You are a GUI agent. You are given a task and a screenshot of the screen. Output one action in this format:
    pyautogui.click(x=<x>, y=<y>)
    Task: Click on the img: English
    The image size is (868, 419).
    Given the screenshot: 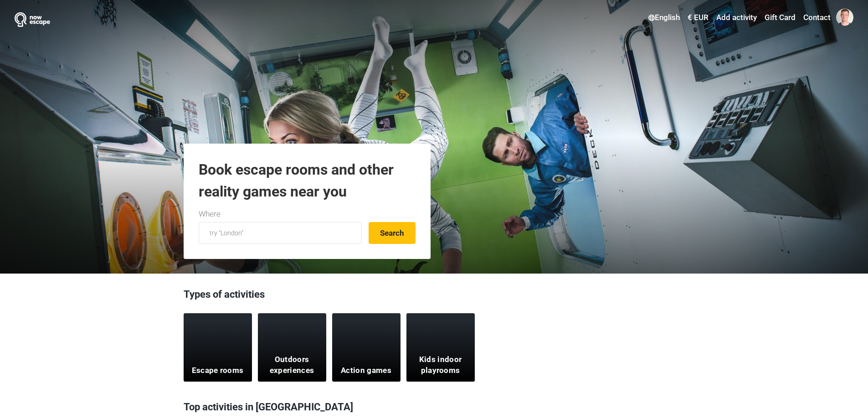 What is the action you would take?
    pyautogui.click(x=652, y=18)
    